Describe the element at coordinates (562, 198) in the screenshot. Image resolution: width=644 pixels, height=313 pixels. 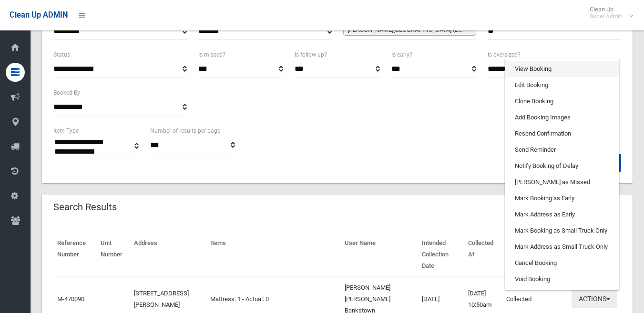
I see `a: Mark Booking as Early` at that location.